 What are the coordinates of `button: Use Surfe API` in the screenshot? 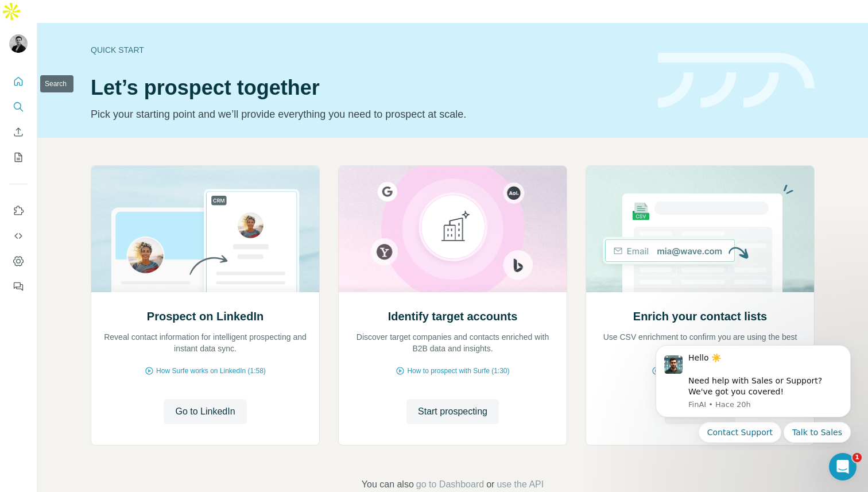 It's located at (19, 236).